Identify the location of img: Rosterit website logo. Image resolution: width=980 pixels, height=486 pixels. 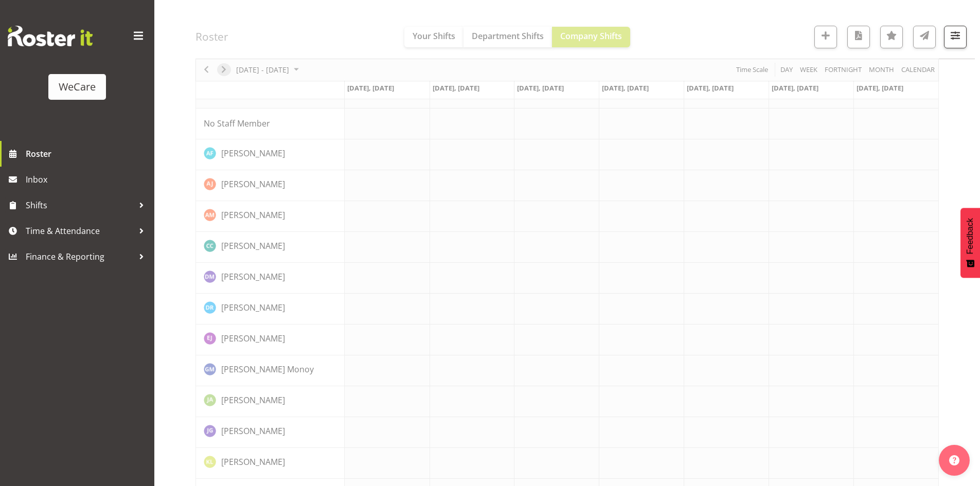
(50, 36).